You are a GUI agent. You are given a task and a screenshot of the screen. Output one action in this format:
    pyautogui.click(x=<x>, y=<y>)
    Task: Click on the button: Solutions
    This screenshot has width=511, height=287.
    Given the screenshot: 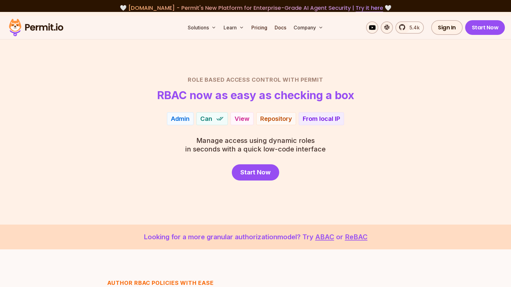 What is the action you would take?
    pyautogui.click(x=202, y=28)
    